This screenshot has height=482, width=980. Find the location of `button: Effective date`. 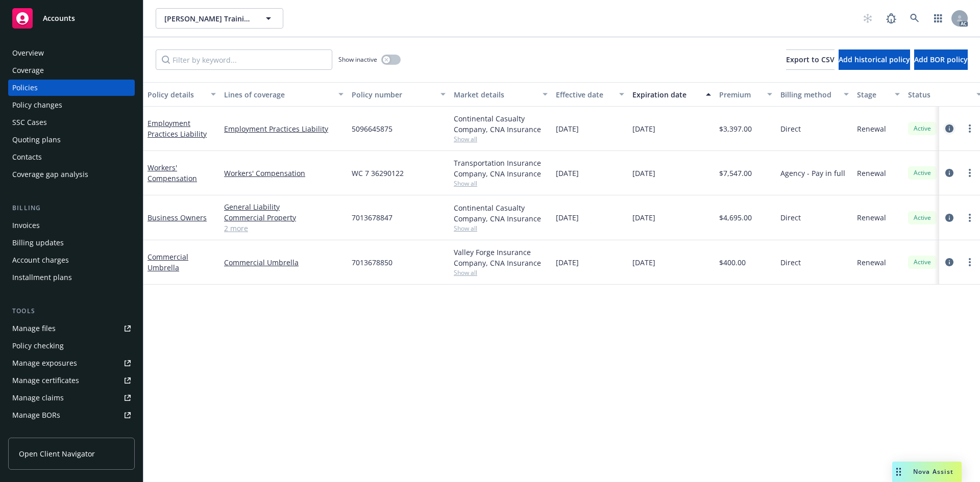

button: Effective date is located at coordinates (590, 94).